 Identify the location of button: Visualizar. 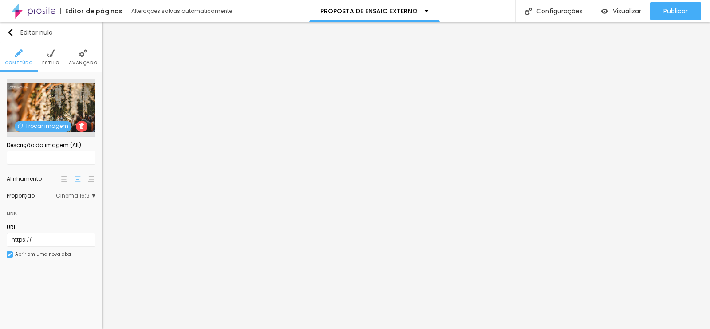
(621, 11).